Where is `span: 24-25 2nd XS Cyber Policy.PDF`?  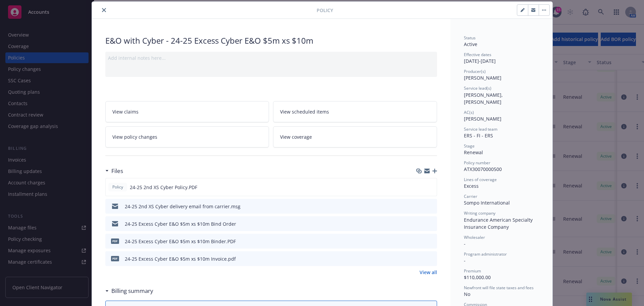
span: 24-25 2nd XS Cyber Policy.PDF is located at coordinates (164, 187).